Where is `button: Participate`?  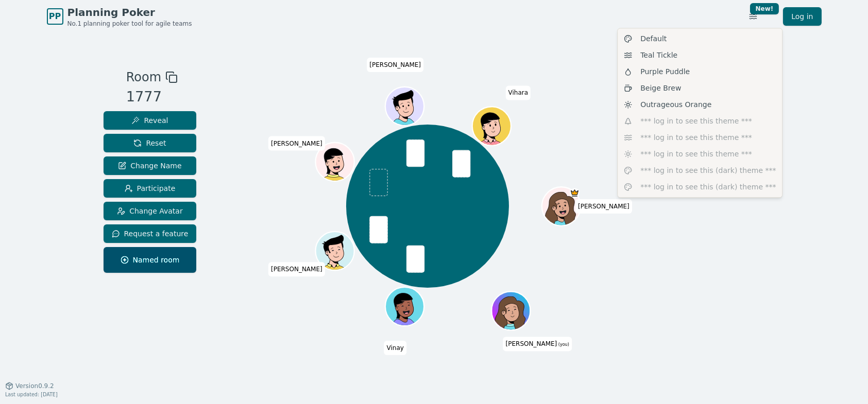
button: Participate is located at coordinates (150, 188).